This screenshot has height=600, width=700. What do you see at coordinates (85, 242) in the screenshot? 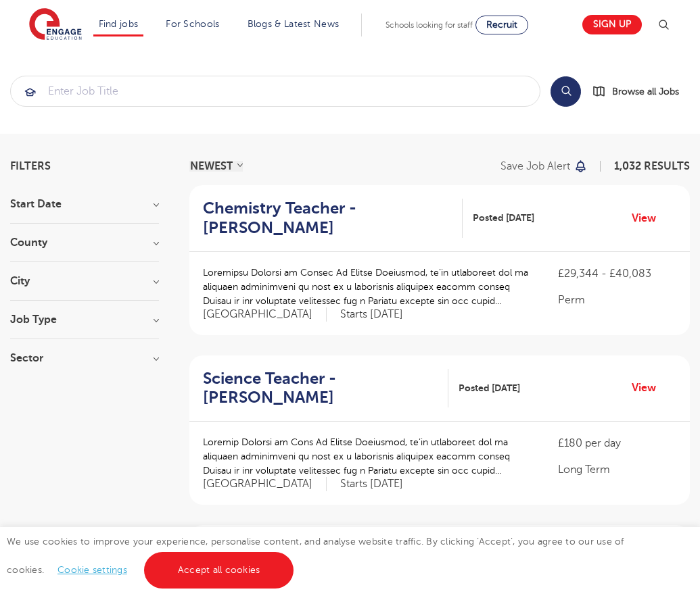
I see `h3: County` at bounding box center [85, 242].